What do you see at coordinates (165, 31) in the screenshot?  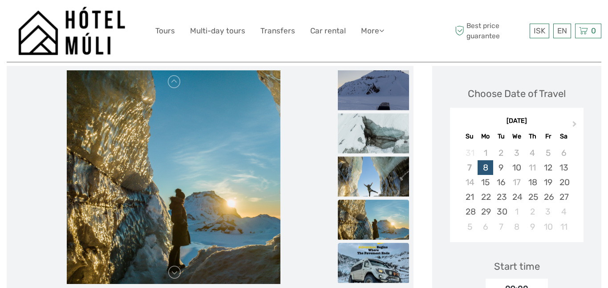 I see `a: Tours` at bounding box center [165, 31].